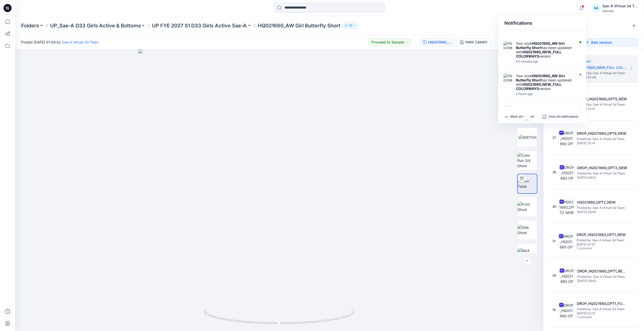 The image size is (644, 331). I want to click on div: changed the status of to `, so click(545, 115).